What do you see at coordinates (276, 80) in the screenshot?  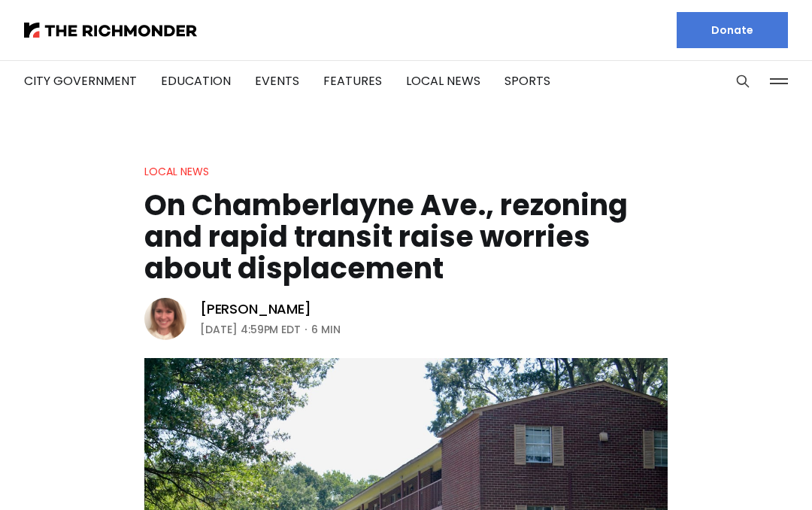 I see `a: Events` at bounding box center [276, 80].